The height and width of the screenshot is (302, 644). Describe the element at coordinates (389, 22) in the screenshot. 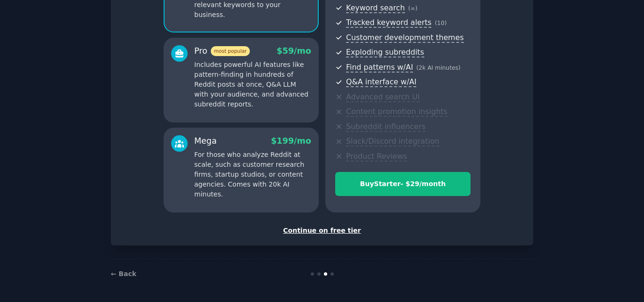

I see `span: Tracked keyword alerts` at that location.